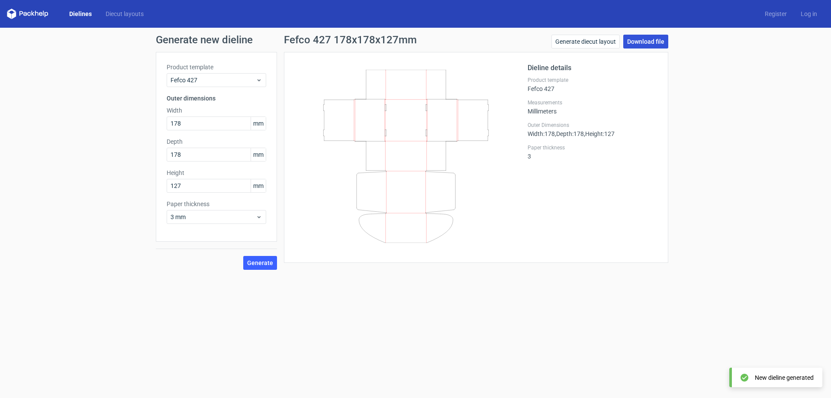 Image resolution: width=831 pixels, height=398 pixels. I want to click on label: Measurements, so click(593, 103).